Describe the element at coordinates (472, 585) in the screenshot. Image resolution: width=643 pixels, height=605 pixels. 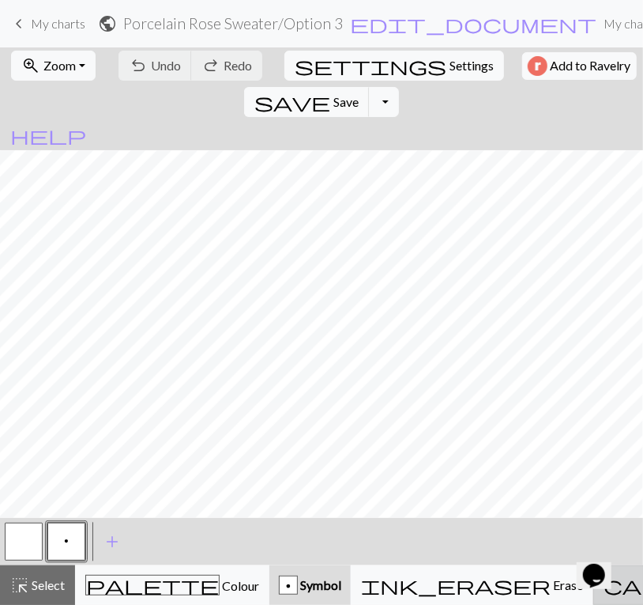
I see `button: Erase` at that location.